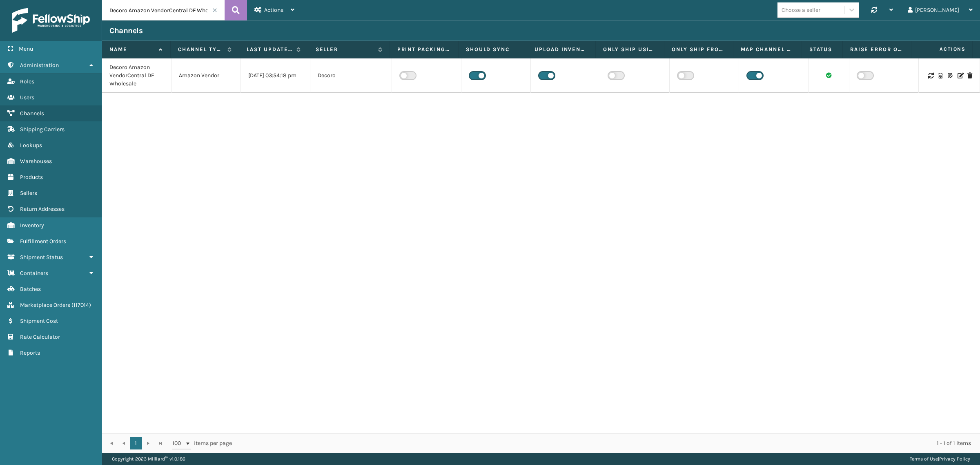  What do you see at coordinates (970, 75) in the screenshot?
I see `i: Delete` at bounding box center [970, 75].